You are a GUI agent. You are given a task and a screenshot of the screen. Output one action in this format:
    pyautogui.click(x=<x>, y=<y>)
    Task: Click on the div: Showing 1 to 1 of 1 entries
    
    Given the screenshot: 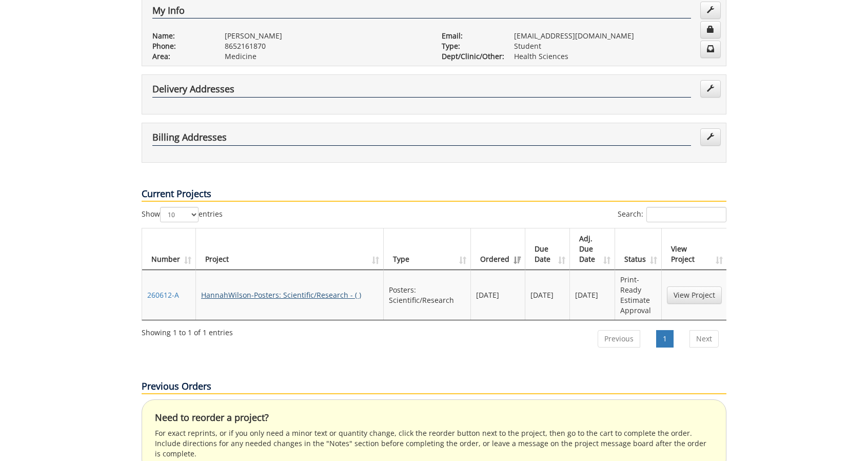 What is the action you would take?
    pyautogui.click(x=187, y=330)
    